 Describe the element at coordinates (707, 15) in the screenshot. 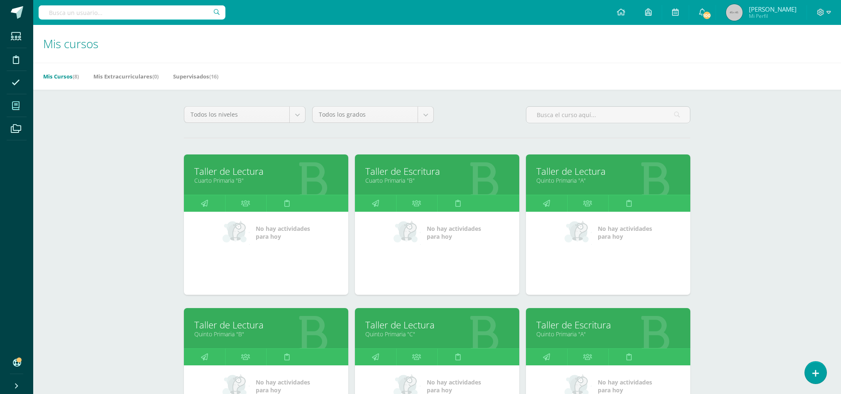

I see `span: 100` at that location.